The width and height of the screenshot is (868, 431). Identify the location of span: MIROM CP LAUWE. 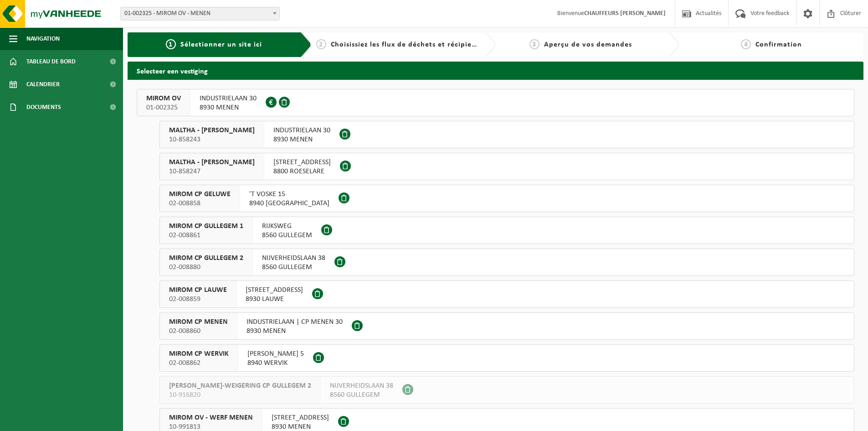
(198, 290).